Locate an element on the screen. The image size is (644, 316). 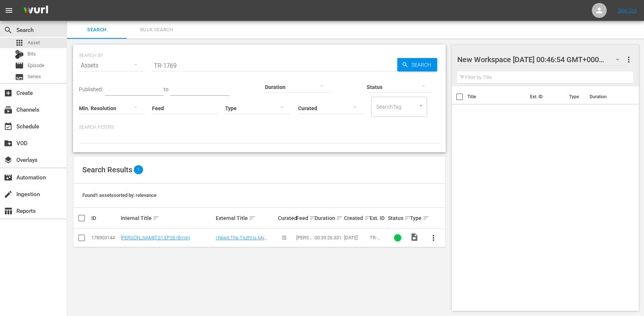
div: Internal Title is located at coordinates (167, 218).